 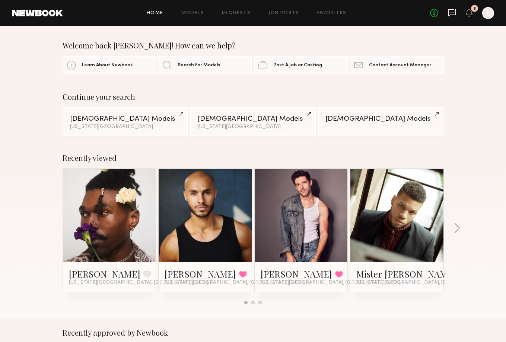 I want to click on span: Post A Job or Casting, so click(x=297, y=65).